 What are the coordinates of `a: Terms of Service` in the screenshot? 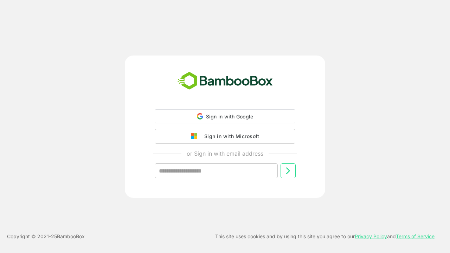 It's located at (415, 236).